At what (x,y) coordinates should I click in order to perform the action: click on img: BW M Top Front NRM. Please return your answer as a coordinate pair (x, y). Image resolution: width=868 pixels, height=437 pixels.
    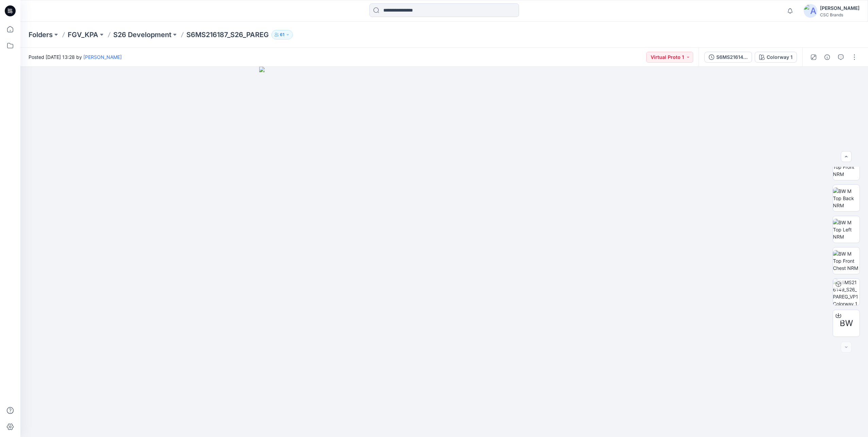
    Looking at the image, I should click on (847, 167).